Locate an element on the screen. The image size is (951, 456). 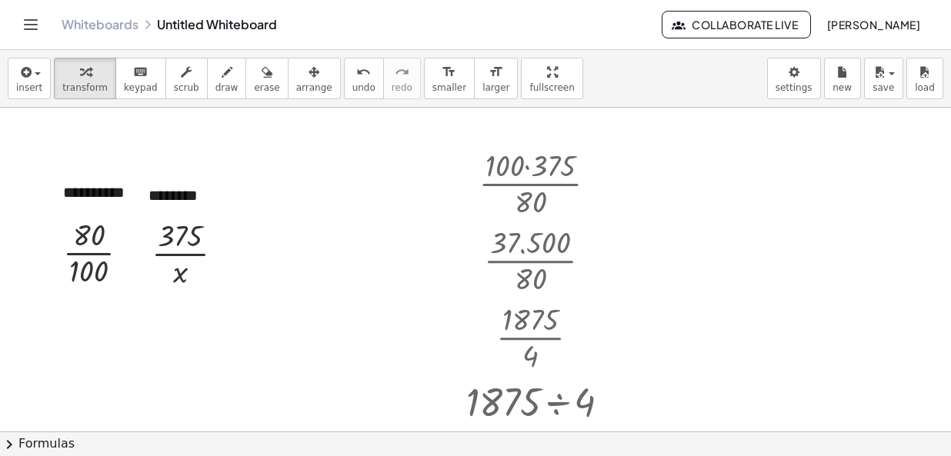
button: load is located at coordinates (925, 78).